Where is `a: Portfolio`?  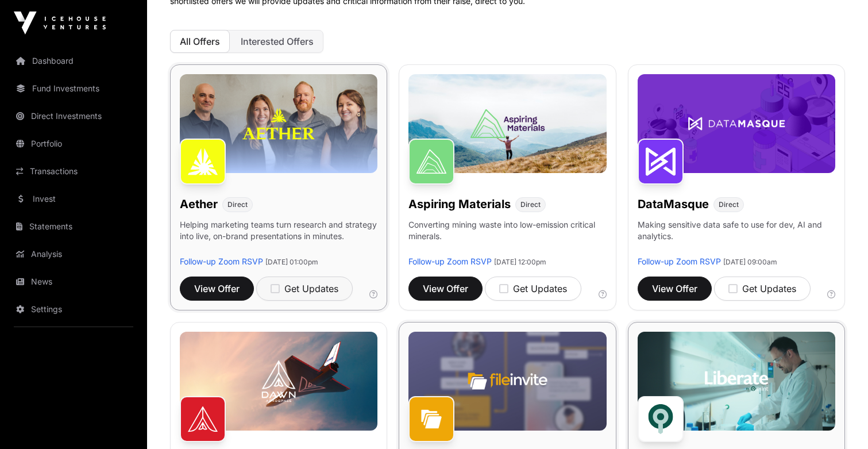 a: Portfolio is located at coordinates (74, 144).